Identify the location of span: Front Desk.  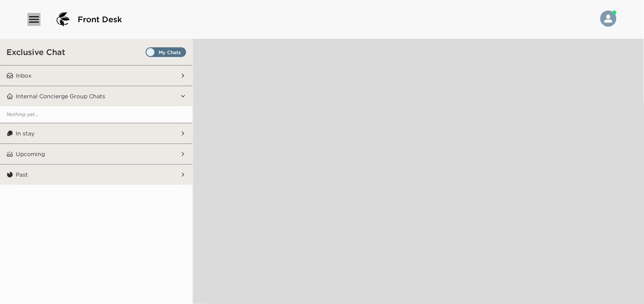
(100, 19).